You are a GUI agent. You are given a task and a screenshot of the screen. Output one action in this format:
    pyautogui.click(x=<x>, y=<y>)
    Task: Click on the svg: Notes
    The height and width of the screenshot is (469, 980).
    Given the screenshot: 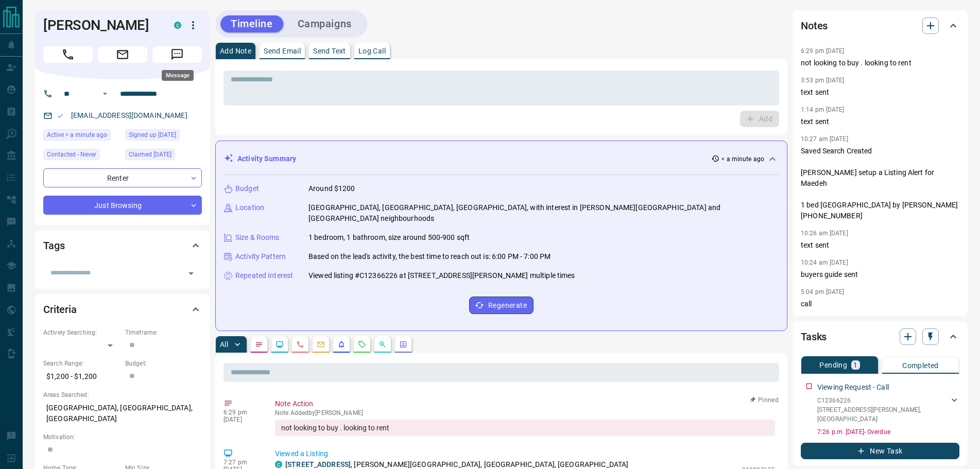 What is the action you would take?
    pyautogui.click(x=259, y=344)
    